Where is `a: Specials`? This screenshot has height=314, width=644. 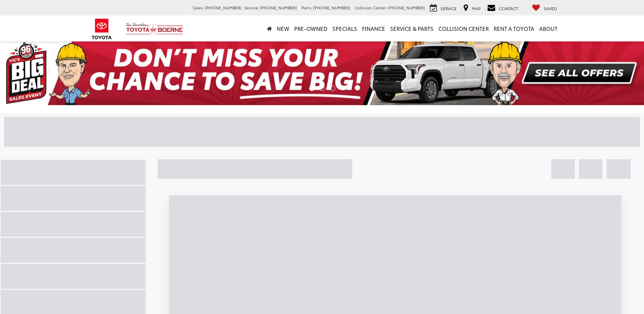 a: Specials is located at coordinates (345, 28).